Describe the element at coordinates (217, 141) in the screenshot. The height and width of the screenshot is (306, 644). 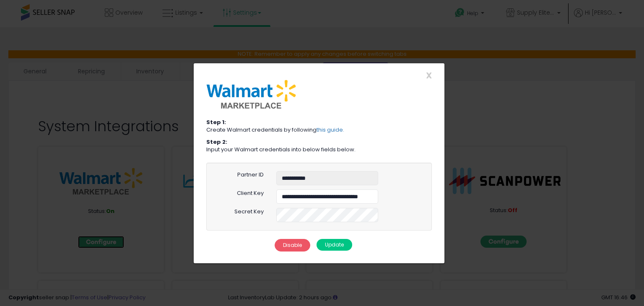
I see `strong: Step 2:` at that location.